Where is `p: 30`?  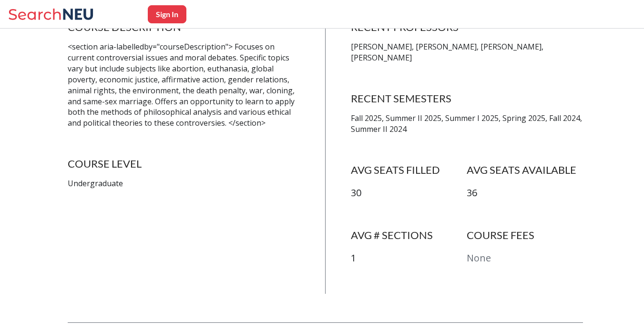
p: 30 is located at coordinates (408, 193).